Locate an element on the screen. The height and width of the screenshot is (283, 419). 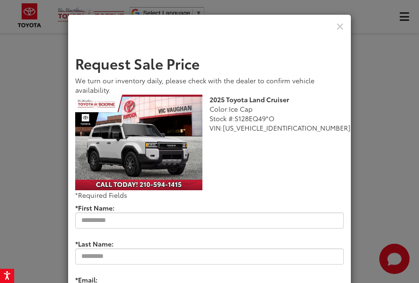
img: 2025 Toyota Land Cruiser is located at coordinates (139, 142).